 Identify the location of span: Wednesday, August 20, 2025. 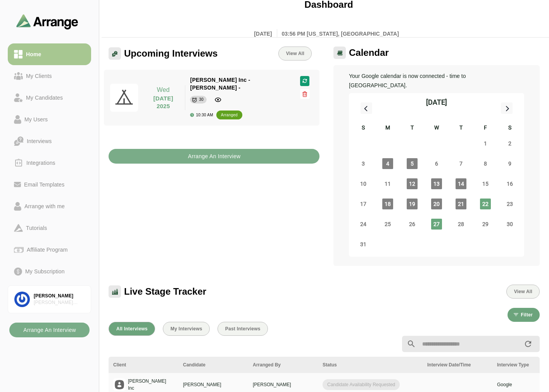
(437, 204).